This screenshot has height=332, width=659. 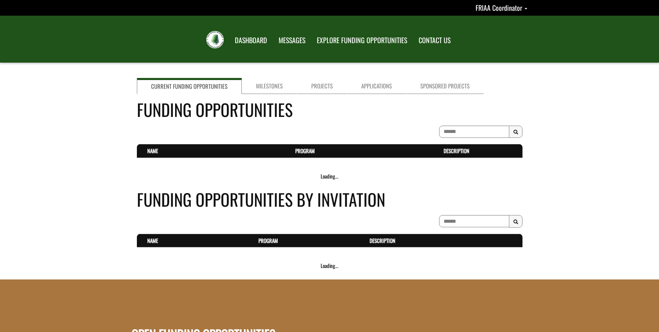 I want to click on img: FRIAA Submissions Portal, so click(x=215, y=40).